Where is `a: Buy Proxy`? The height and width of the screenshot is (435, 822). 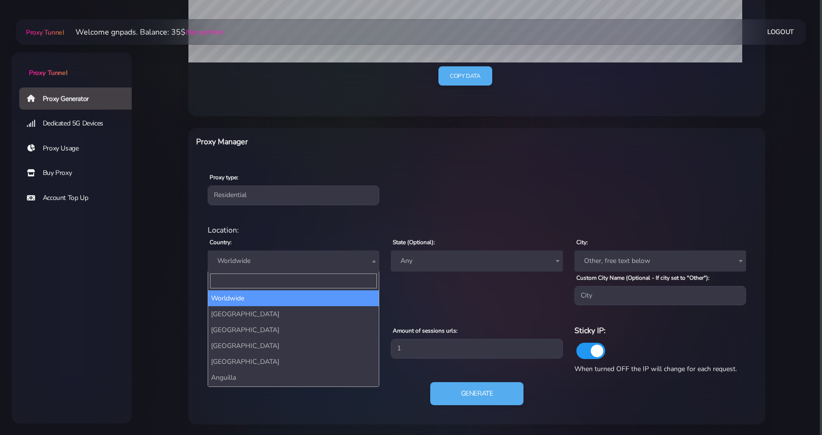 a: Buy Proxy is located at coordinates (79, 173).